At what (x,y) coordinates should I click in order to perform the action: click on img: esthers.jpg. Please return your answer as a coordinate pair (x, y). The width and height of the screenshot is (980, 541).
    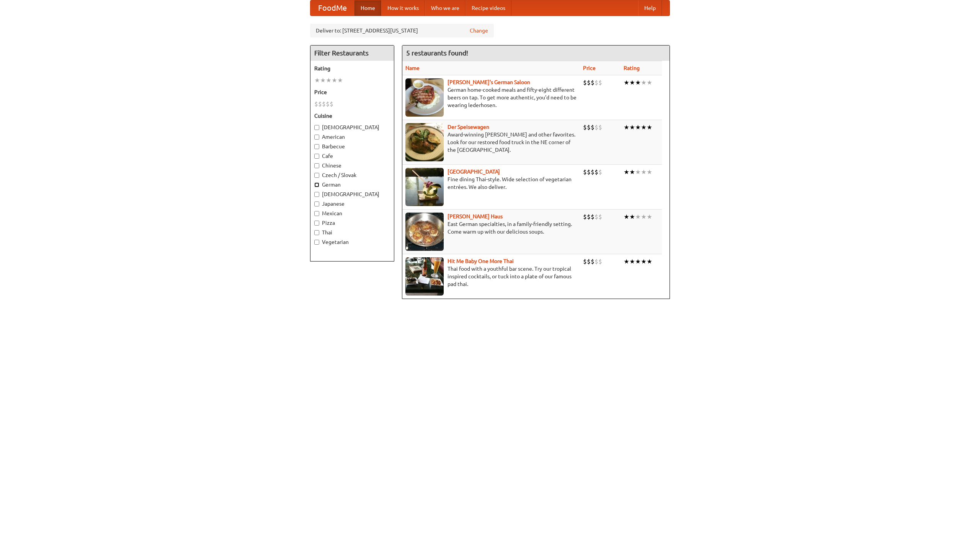
    Looking at the image, I should click on (425, 97).